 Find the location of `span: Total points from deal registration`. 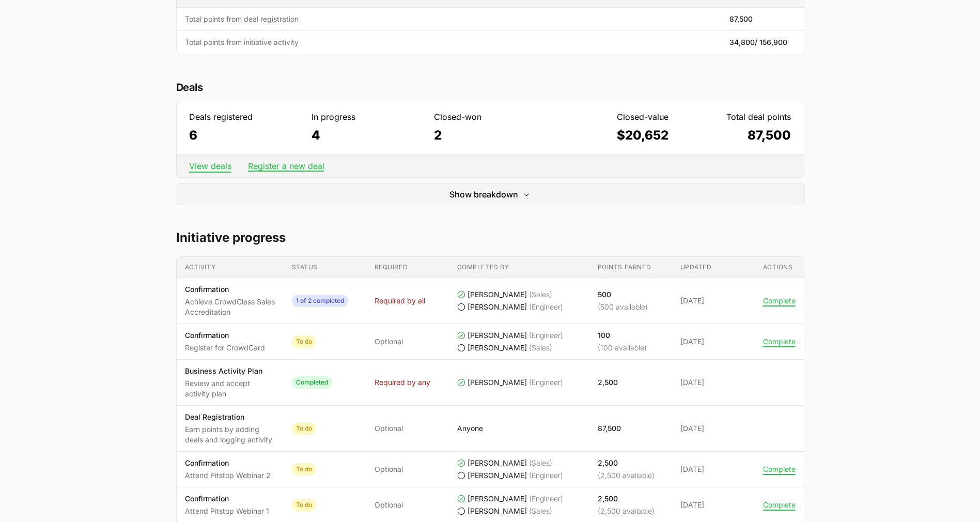

span: Total points from deal registration is located at coordinates (449, 19).